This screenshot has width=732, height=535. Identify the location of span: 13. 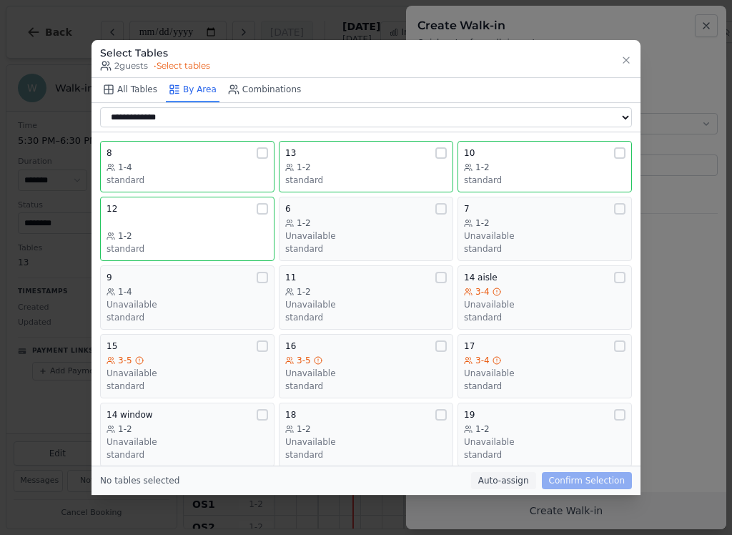
(290, 153).